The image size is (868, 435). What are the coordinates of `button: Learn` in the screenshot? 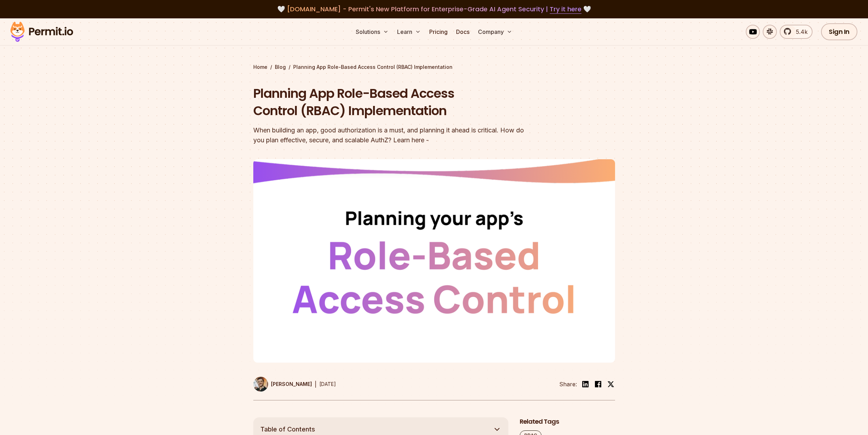 It's located at (408, 31).